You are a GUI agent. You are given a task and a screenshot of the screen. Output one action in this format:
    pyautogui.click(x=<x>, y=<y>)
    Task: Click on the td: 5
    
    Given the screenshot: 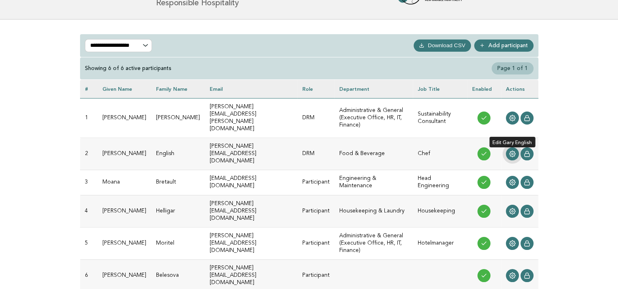 What is the action you would take?
    pyautogui.click(x=89, y=243)
    